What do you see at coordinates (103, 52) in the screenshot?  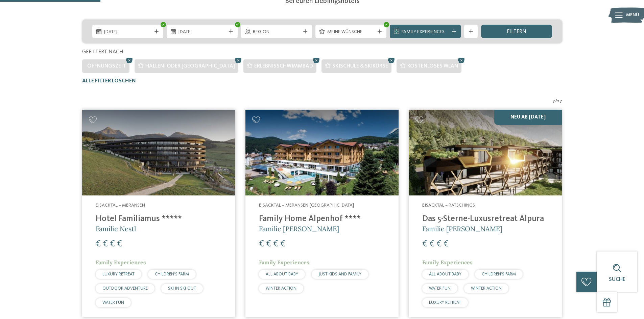 I see `span: Gefiltert nach:` at bounding box center [103, 52].